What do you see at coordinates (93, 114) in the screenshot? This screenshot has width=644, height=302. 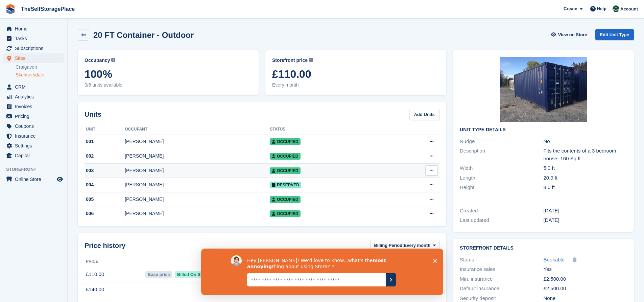 I see `h2: Units` at bounding box center [93, 114].